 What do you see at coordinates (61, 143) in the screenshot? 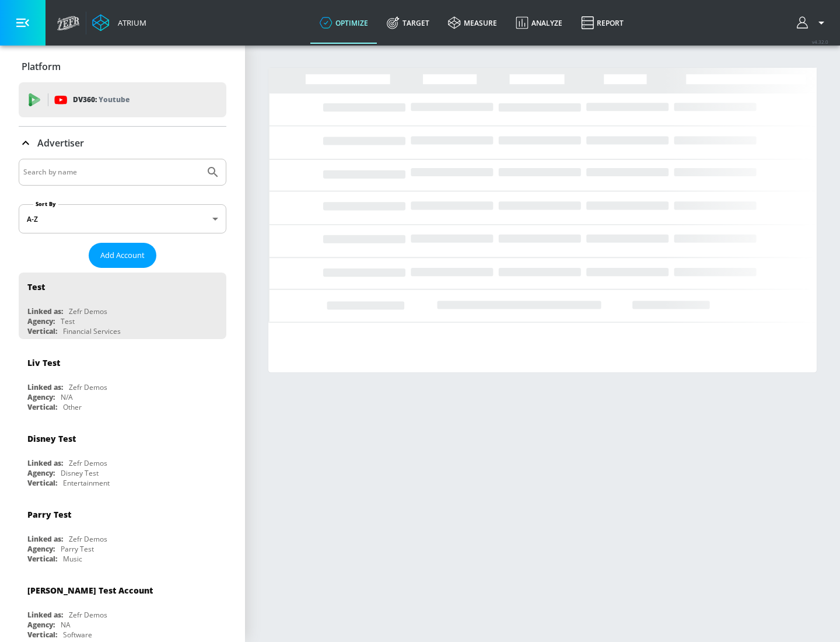
I see `p: Advertiser` at bounding box center [61, 143].